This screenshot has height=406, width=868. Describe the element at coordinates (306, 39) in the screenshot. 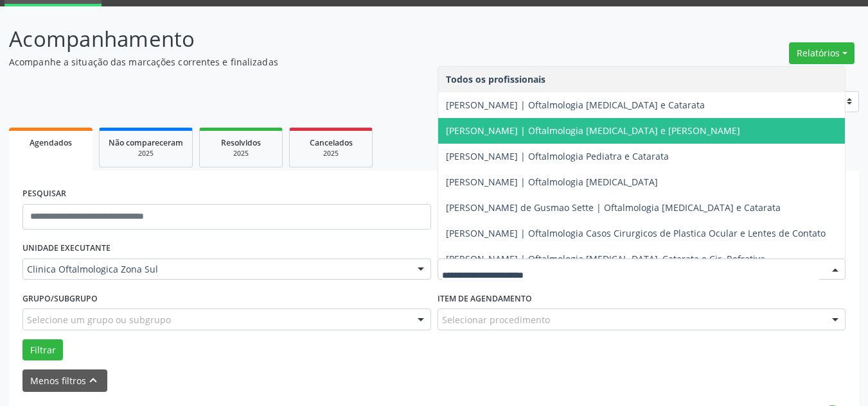

I see `p: Acompanhamento` at that location.